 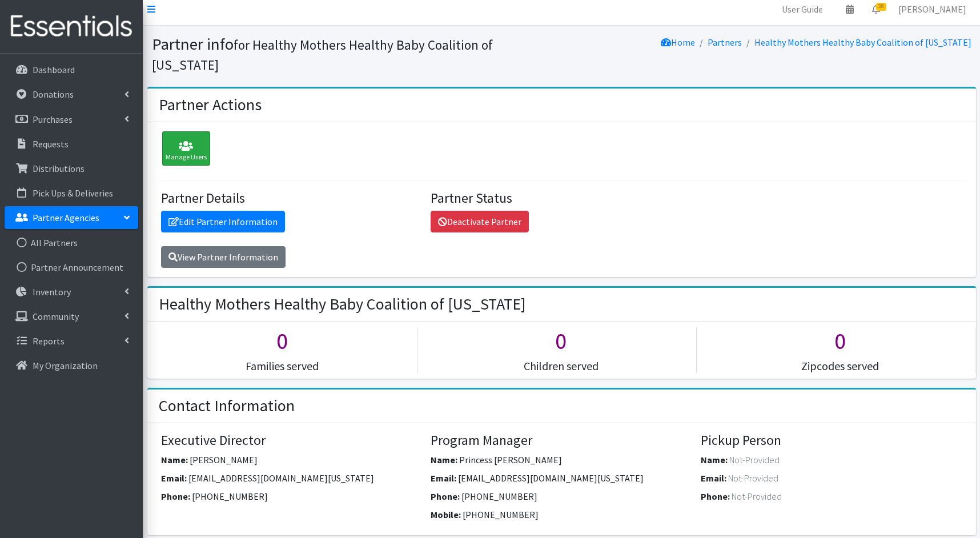 I want to click on label: Mobile:, so click(x=446, y=515).